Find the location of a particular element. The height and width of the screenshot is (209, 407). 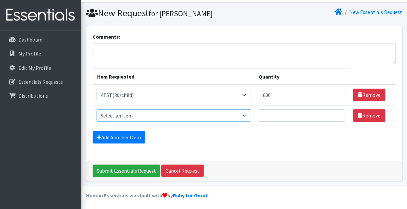

th: Item Requested is located at coordinates (174, 76).